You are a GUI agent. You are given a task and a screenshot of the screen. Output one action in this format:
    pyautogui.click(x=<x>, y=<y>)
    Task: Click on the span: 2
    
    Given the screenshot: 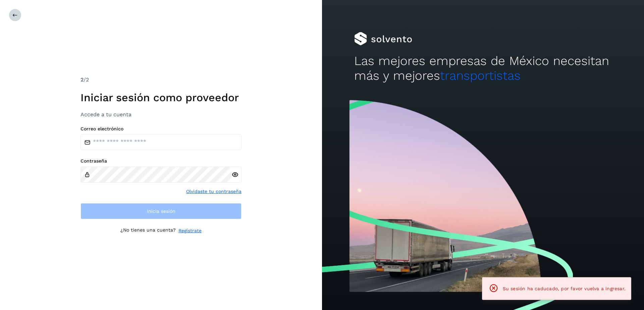 What is the action you would take?
    pyautogui.click(x=82, y=79)
    